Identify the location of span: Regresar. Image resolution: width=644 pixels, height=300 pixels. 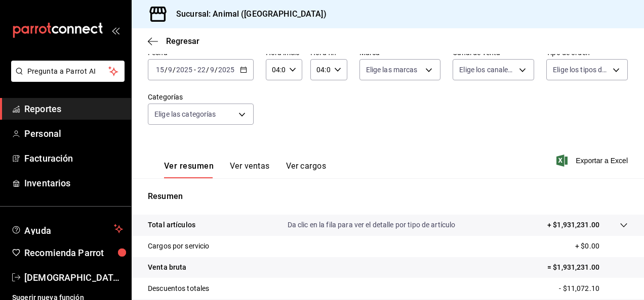
(183, 41).